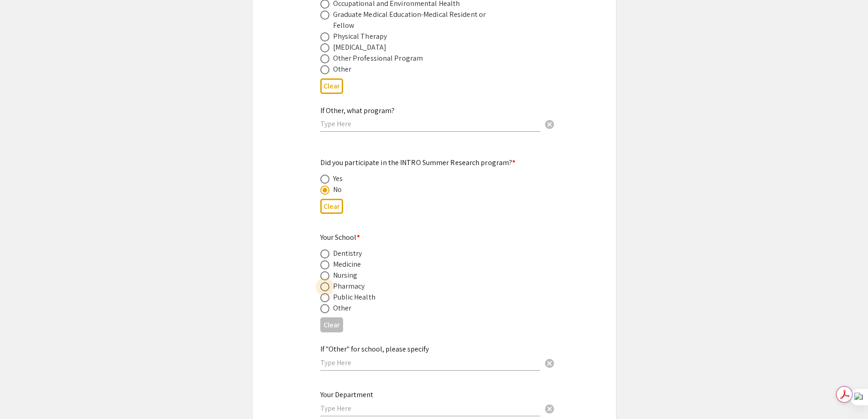  What do you see at coordinates (337, 179) in the screenshot?
I see `div: Yes` at bounding box center [337, 179].